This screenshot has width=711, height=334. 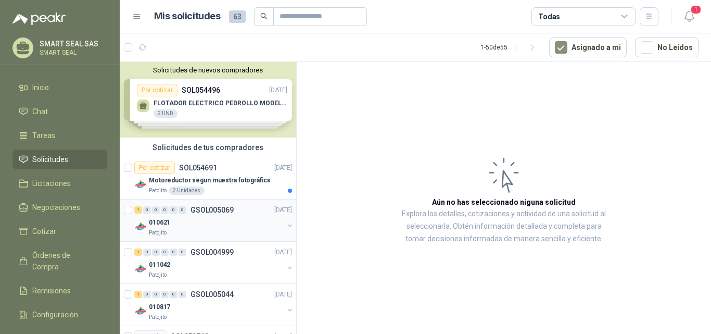 What do you see at coordinates (155, 168) in the screenshot?
I see `div: Por cotizar` at bounding box center [155, 168].